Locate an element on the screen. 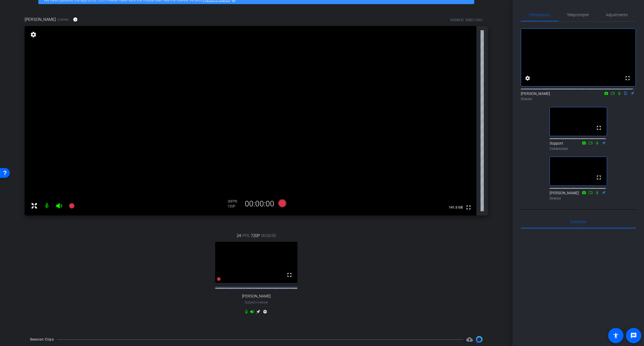 This screenshot has height=346, width=644. mat-icon: message is located at coordinates (634, 335).